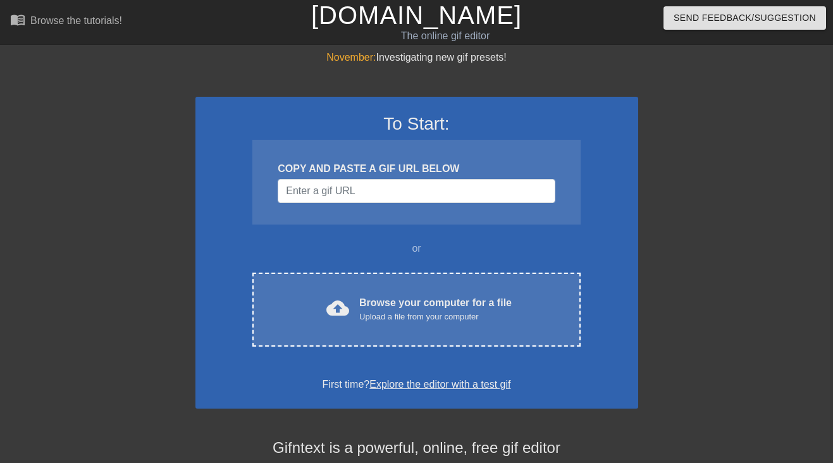 Image resolution: width=833 pixels, height=463 pixels. Describe the element at coordinates (416, 169) in the screenshot. I see `div: COPY AND PASTE A GIF URL BELOW` at that location.